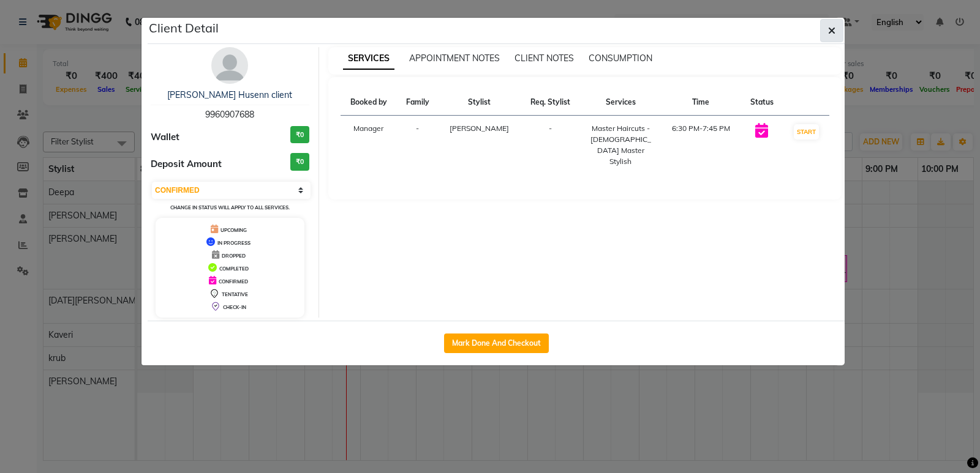 This screenshot has width=980, height=473. Describe the element at coordinates (235, 295) in the screenshot. I see `span: TENTATIVE` at that location.